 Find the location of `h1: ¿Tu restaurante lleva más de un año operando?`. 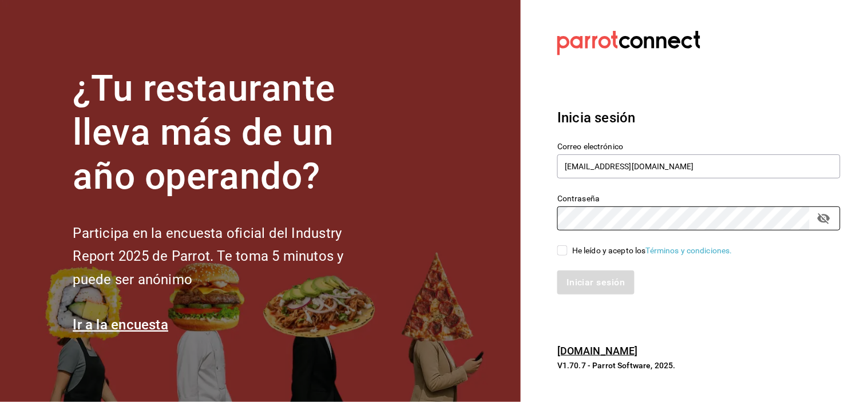

h1: ¿Tu restaurante lleva más de un año operando? is located at coordinates (227, 133).